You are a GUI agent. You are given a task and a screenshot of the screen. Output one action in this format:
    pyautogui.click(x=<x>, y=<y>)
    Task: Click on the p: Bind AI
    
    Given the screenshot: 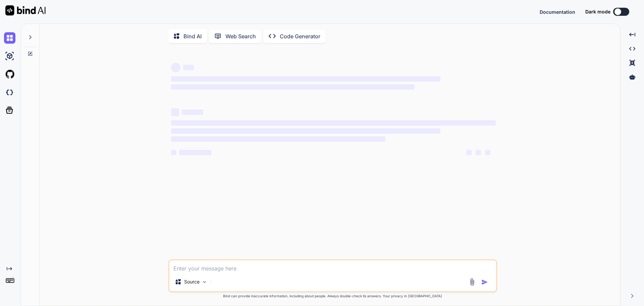 What is the action you would take?
    pyautogui.click(x=193, y=36)
    